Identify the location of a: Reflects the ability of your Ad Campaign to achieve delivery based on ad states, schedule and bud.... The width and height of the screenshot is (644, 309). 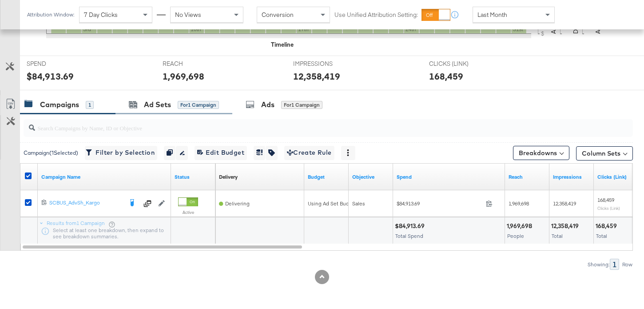
(228, 177).